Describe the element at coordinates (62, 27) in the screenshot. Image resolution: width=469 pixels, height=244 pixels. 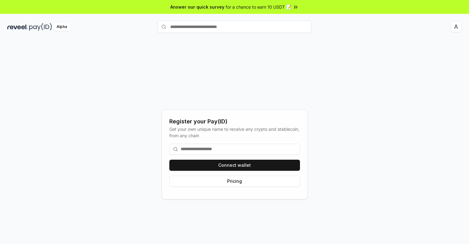
I see `div: Alpha` at that location.